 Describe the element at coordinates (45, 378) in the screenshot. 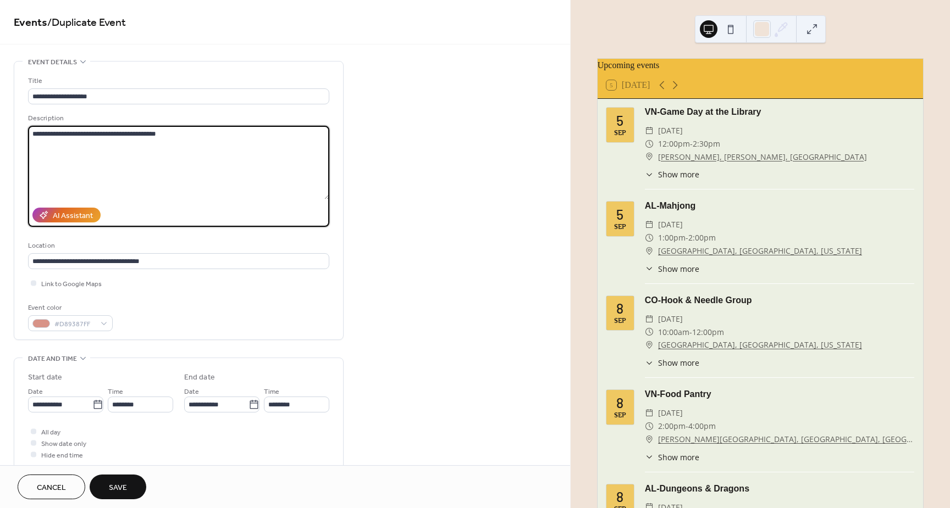

I see `div: Start date` at that location.